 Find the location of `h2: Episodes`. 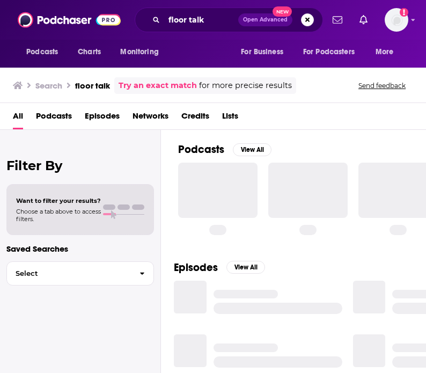

h2: Episodes is located at coordinates (196, 267).